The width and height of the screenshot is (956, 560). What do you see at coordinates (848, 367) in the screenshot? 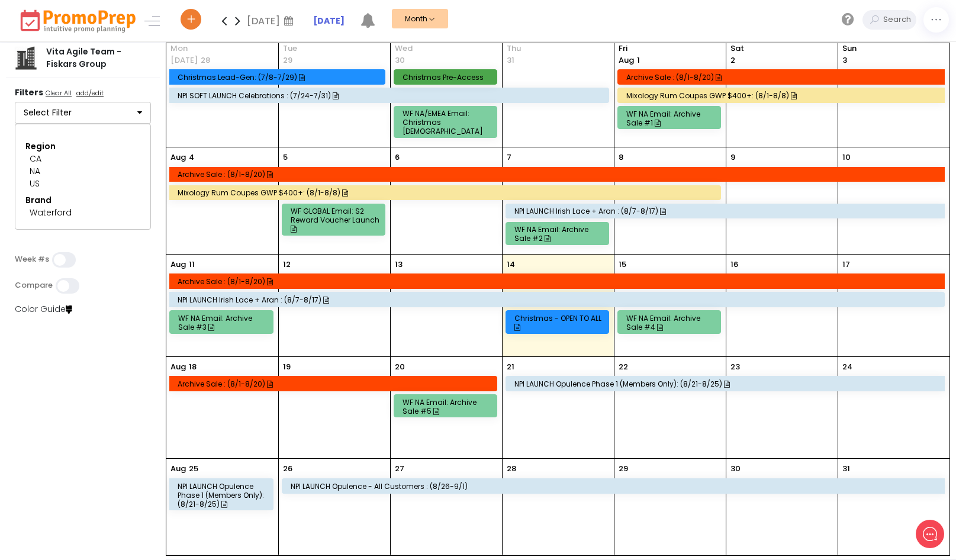
I see `p: 24` at bounding box center [848, 367].